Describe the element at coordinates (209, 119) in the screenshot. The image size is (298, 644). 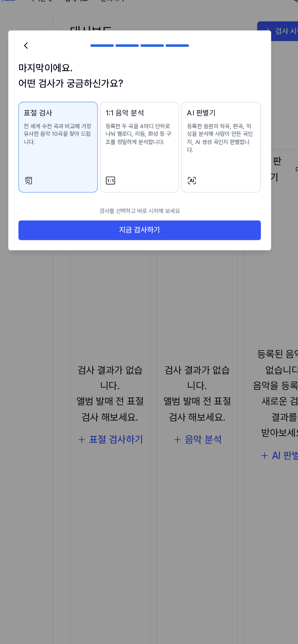
I see `button: AI 판별기등록한 음원의 작곡, 편곡, 믹싱을 분석해 사람이 만든 곡인지, AI 생성 곡인지 판별합니다.` at that location.